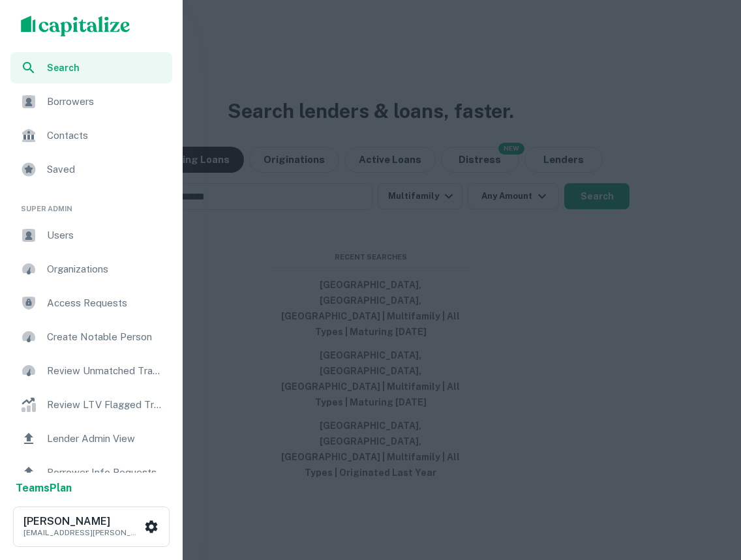 The image size is (741, 560). What do you see at coordinates (91, 102) in the screenshot?
I see `div: Borrowers` at bounding box center [91, 102].